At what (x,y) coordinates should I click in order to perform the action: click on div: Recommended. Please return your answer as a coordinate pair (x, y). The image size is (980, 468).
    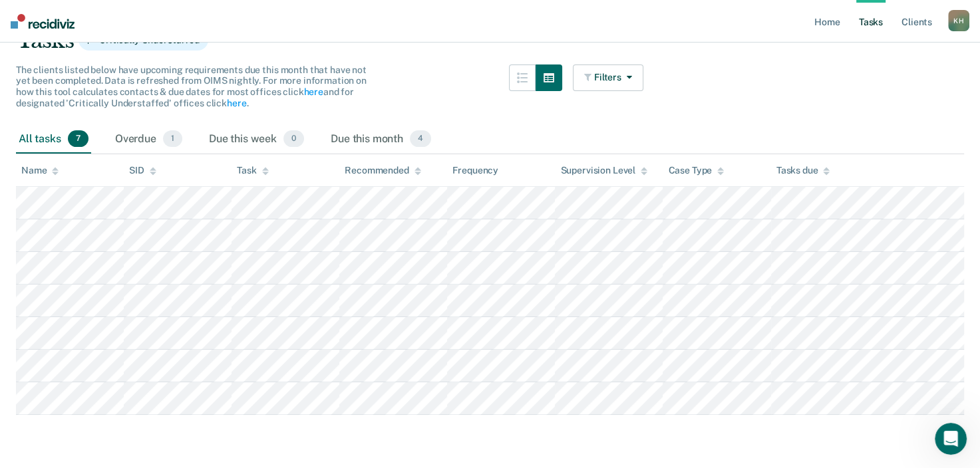
    Looking at the image, I should click on (382, 170).